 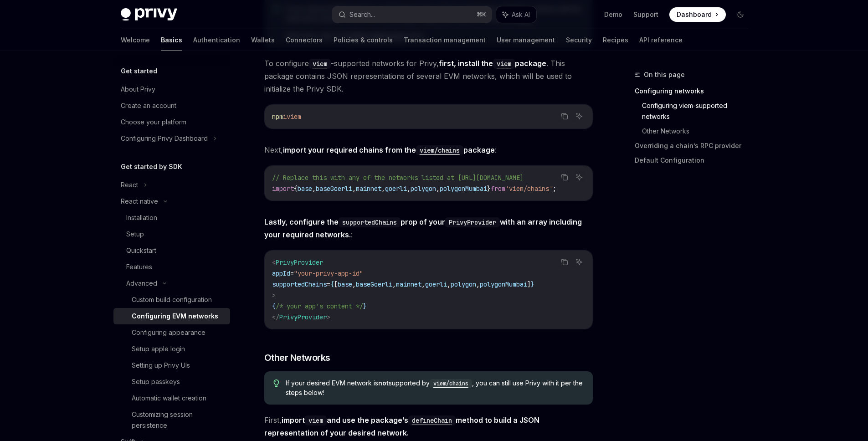 What do you see at coordinates (384, 383) in the screenshot?
I see `strong: not` at bounding box center [384, 383].